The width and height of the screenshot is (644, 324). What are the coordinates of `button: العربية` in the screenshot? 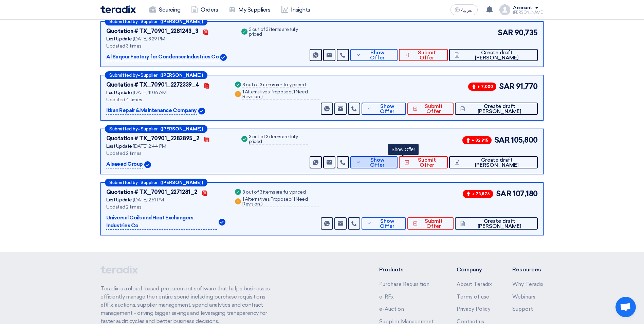 It's located at (464, 10).